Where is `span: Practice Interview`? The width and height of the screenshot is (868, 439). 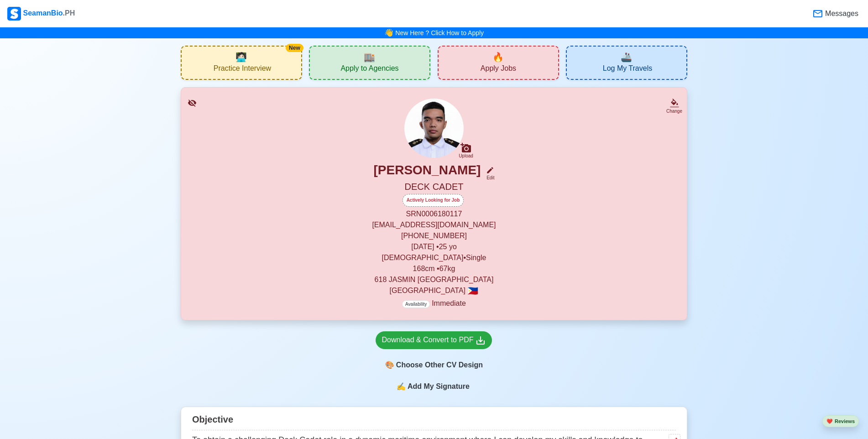 span: Practice Interview is located at coordinates (243, 69).